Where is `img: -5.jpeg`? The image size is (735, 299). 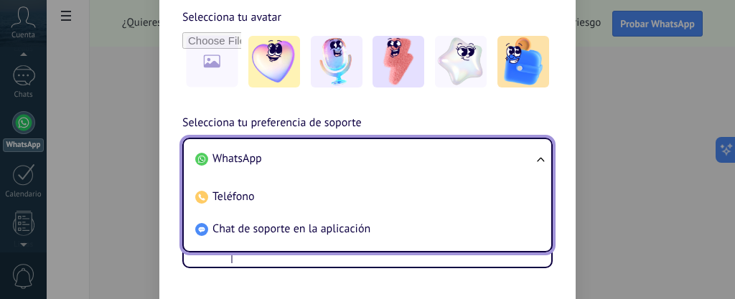
img: -5.jpeg is located at coordinates (524, 62).